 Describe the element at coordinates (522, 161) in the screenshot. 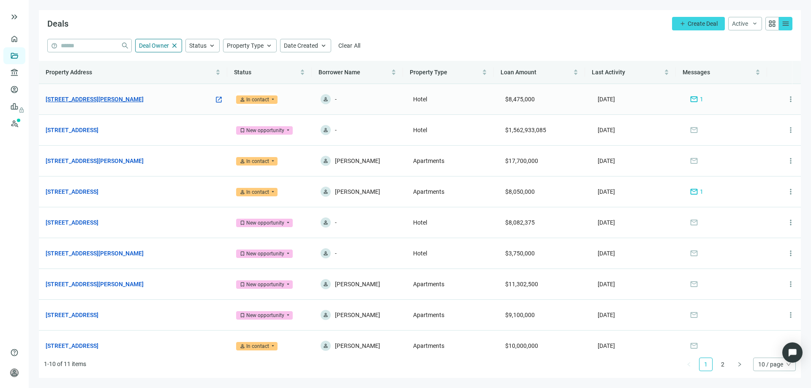

I see `span: $17,700,000` at that location.